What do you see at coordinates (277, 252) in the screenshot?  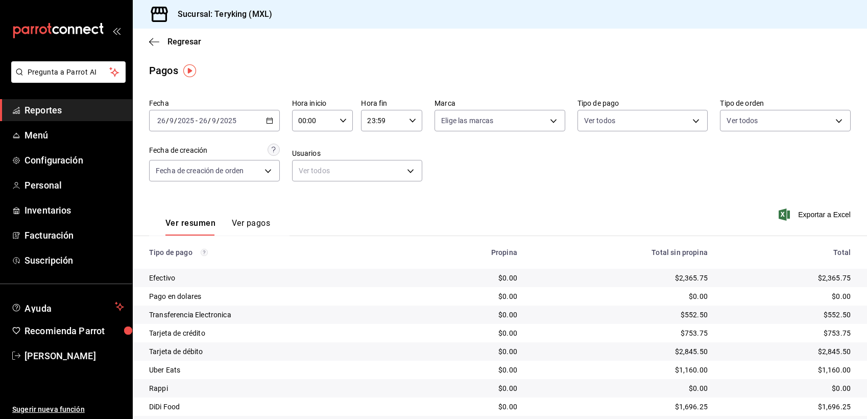 I see `div: Tipo de pago` at bounding box center [277, 252].